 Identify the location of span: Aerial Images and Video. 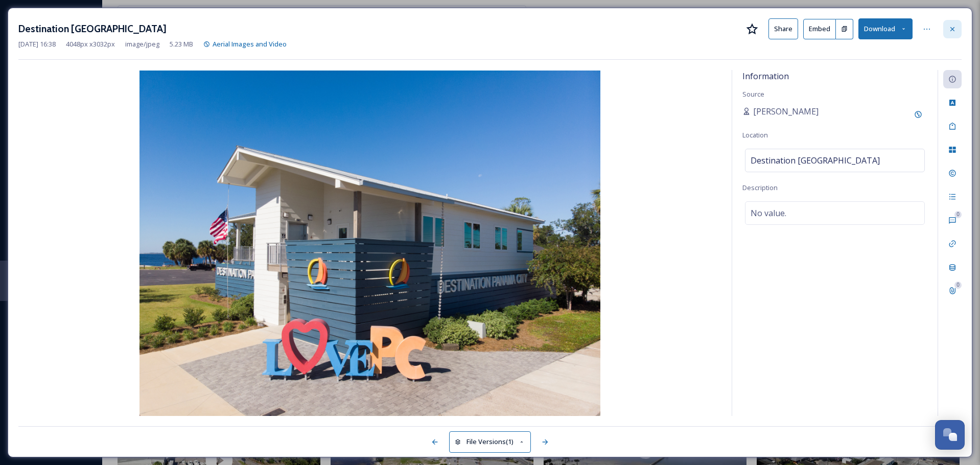
(249, 44).